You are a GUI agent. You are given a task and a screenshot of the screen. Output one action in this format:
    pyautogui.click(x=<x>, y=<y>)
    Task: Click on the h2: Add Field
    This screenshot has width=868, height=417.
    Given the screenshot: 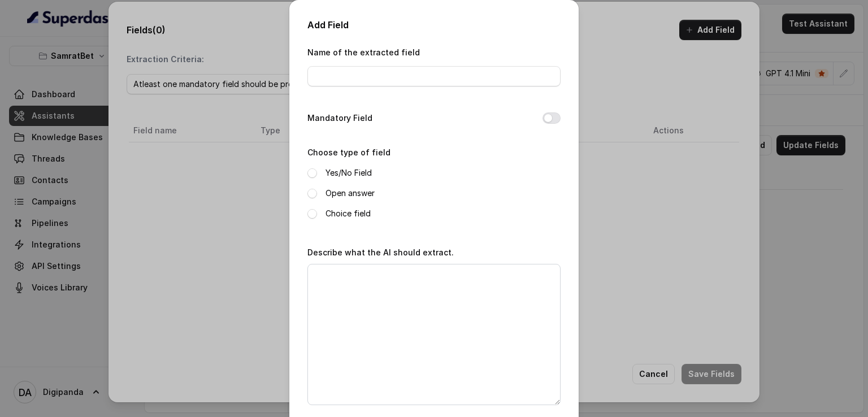 What is the action you would take?
    pyautogui.click(x=434, y=25)
    